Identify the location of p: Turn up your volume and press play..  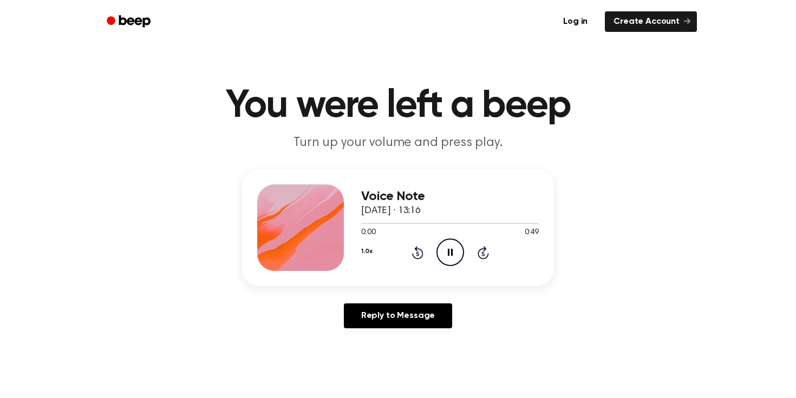
(398, 143).